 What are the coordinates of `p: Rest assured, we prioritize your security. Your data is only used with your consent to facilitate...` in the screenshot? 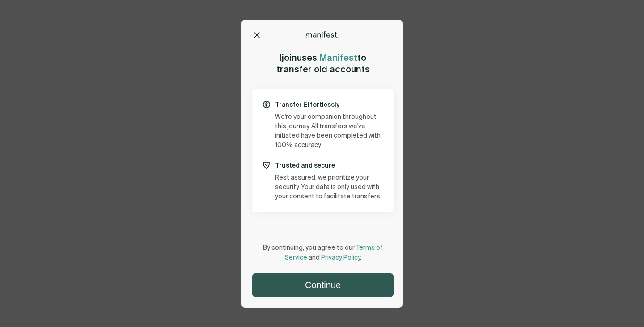 It's located at (328, 187).